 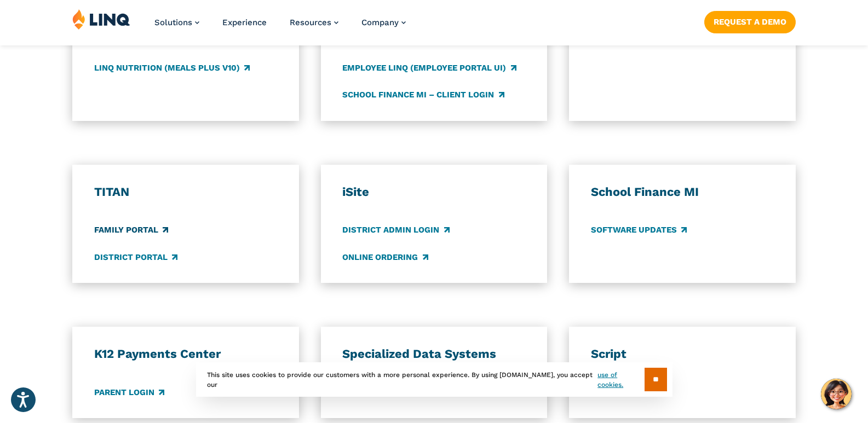 What do you see at coordinates (423, 95) in the screenshot?
I see `a: School Finance MI – Client Login` at bounding box center [423, 95].